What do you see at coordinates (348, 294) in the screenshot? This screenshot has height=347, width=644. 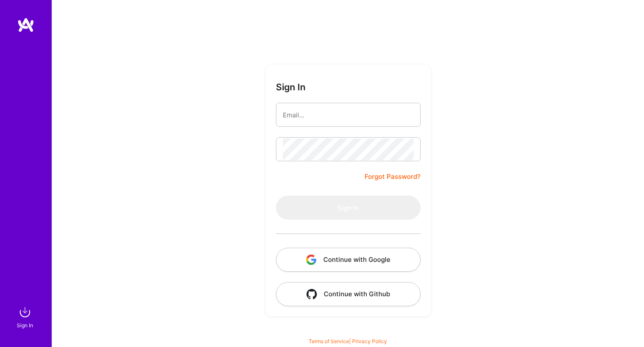 I see `button: Continue with Github` at bounding box center [348, 294].